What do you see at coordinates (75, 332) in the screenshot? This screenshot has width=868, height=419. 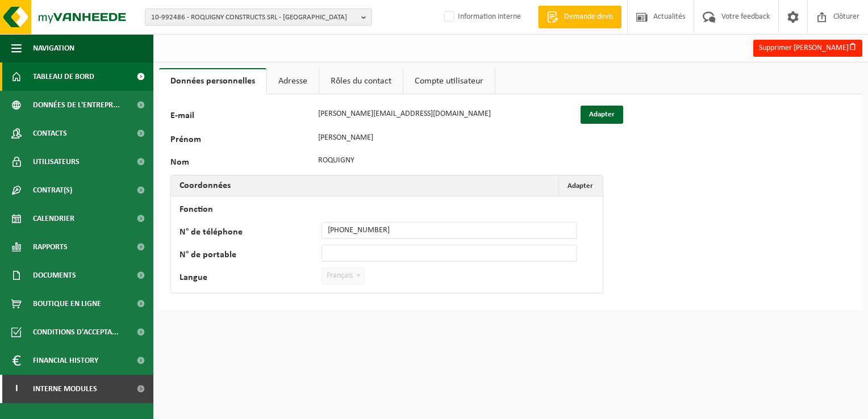 I see `span: Conditions d'accepta...` at bounding box center [75, 332].